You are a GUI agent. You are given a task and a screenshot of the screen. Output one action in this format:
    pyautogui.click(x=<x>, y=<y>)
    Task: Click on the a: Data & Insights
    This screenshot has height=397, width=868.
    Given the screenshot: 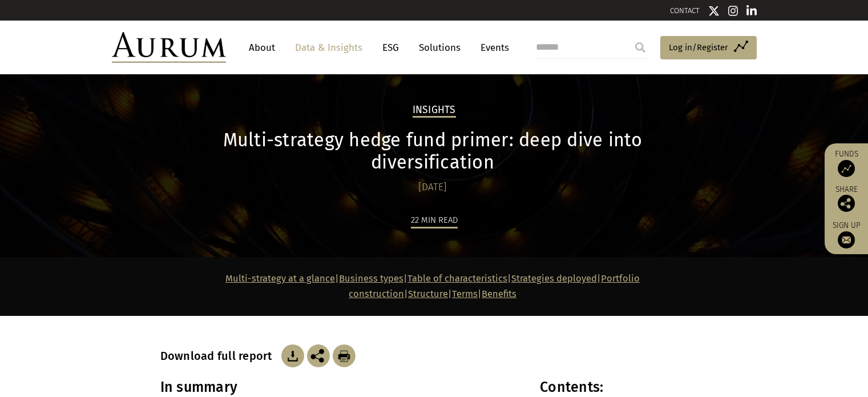 What is the action you would take?
    pyautogui.click(x=329, y=47)
    